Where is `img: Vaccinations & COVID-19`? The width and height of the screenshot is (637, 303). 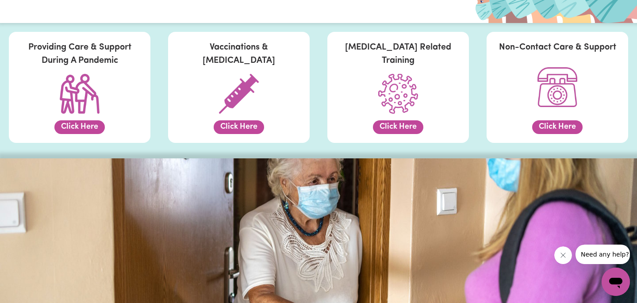 img: Vaccinations & COVID-19 is located at coordinates (239, 94).